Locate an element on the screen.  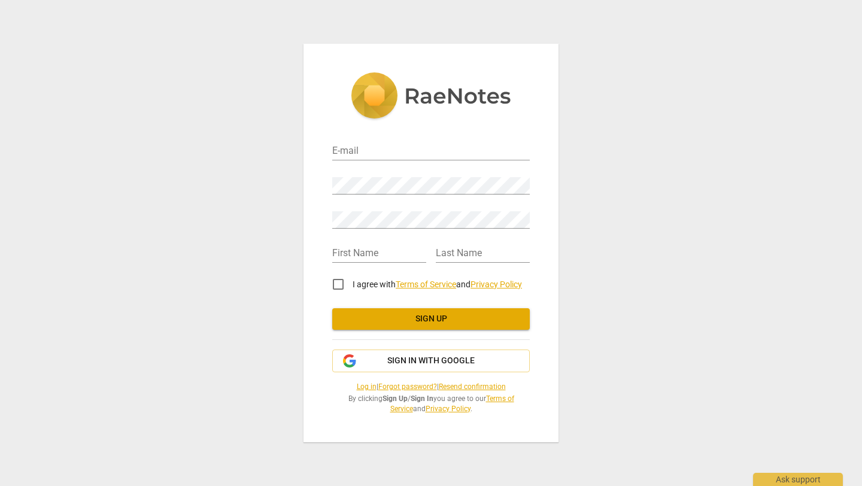
img: 5ac2273c67554f335776073100b6d88f.svg is located at coordinates (431, 97).